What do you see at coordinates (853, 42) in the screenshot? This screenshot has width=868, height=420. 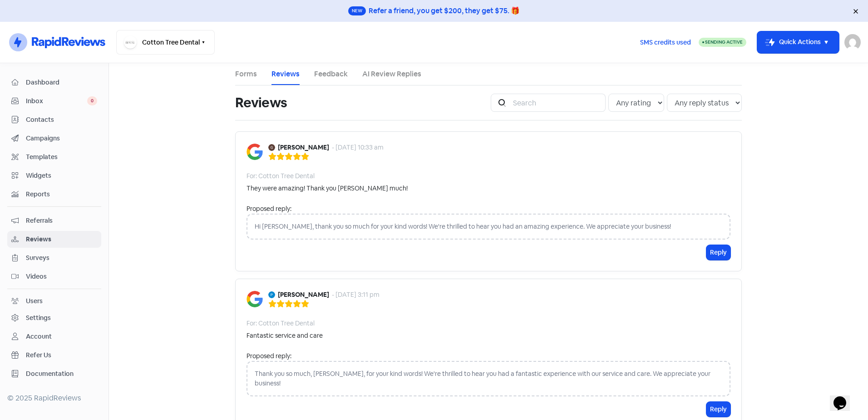 I see `img: User` at bounding box center [853, 42].